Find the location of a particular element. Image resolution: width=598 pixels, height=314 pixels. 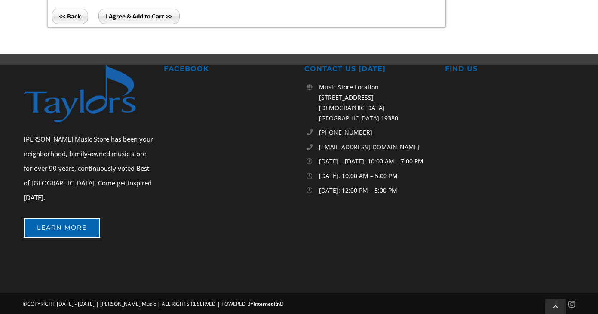

span: of 2 is located at coordinates (101, 7).